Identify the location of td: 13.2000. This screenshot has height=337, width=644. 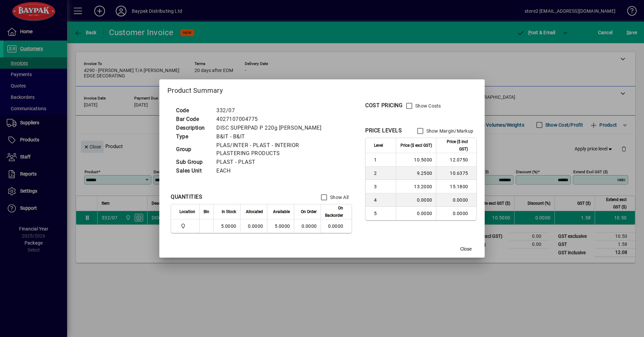
(416, 187).